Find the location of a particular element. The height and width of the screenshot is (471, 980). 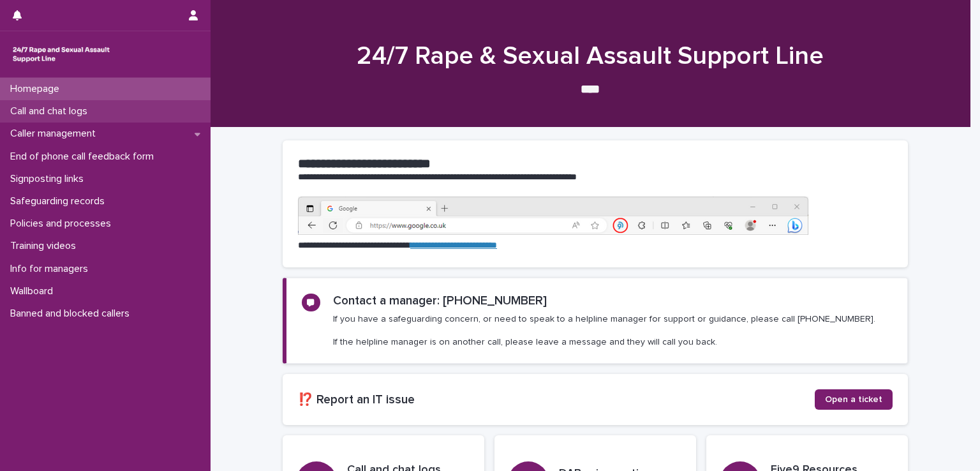

a: Open a ticket is located at coordinates (854, 399).